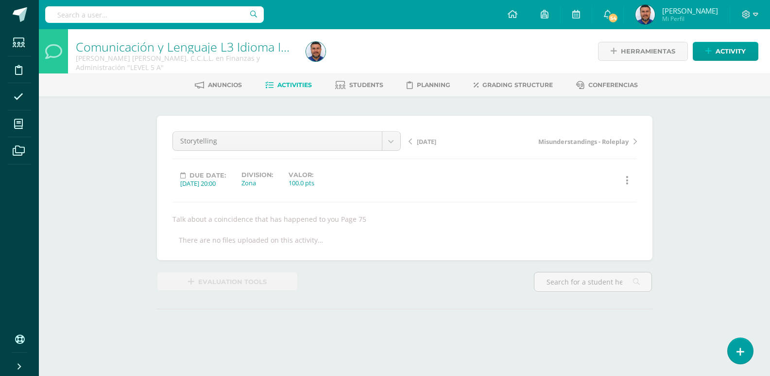 The image size is (770, 376). What do you see at coordinates (251, 240) in the screenshot?
I see `div: There are no files uploaded on this activity…` at bounding box center [251, 240].